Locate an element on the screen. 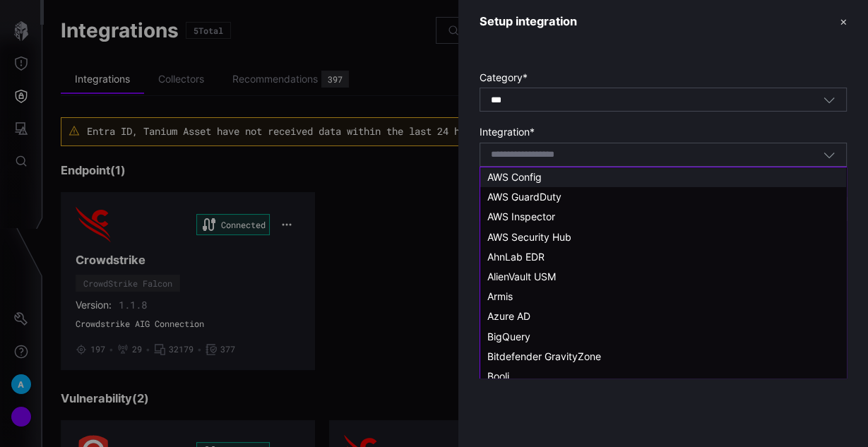 Image resolution: width=868 pixels, height=447 pixels. span: BigQuery is located at coordinates (509, 336).